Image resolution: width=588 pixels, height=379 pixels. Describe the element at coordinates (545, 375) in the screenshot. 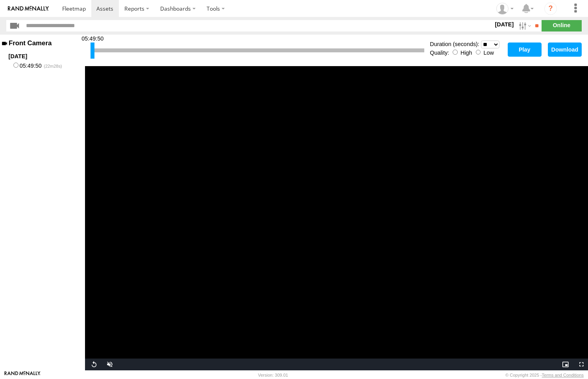

I see `div: © Copyright 2025 -` at that location.